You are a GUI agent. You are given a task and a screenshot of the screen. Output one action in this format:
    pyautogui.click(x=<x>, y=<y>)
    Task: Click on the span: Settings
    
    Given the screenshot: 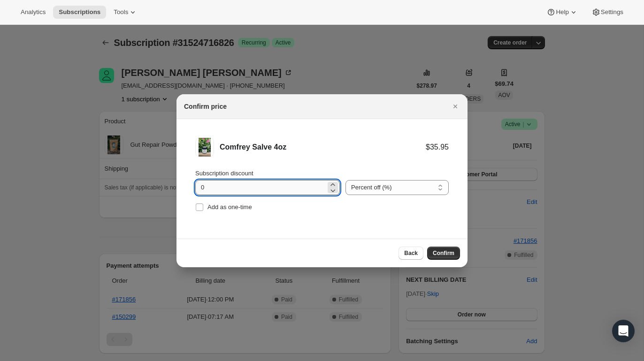 What is the action you would take?
    pyautogui.click(x=612, y=12)
    